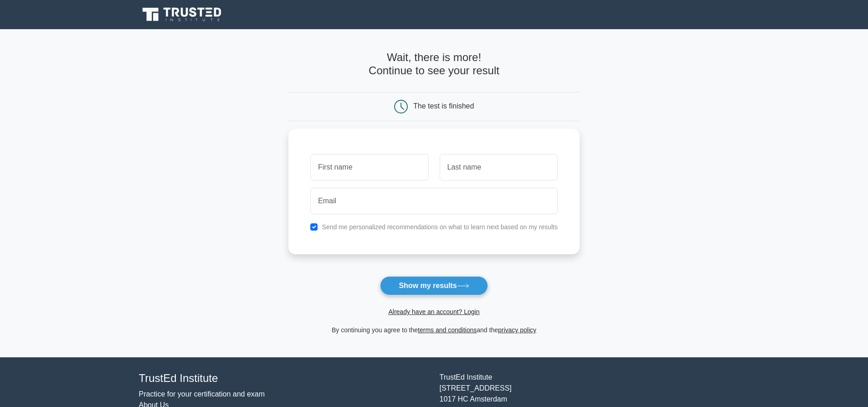 The height and width of the screenshot is (407, 868). I want to click on input: First name, so click(369, 167).